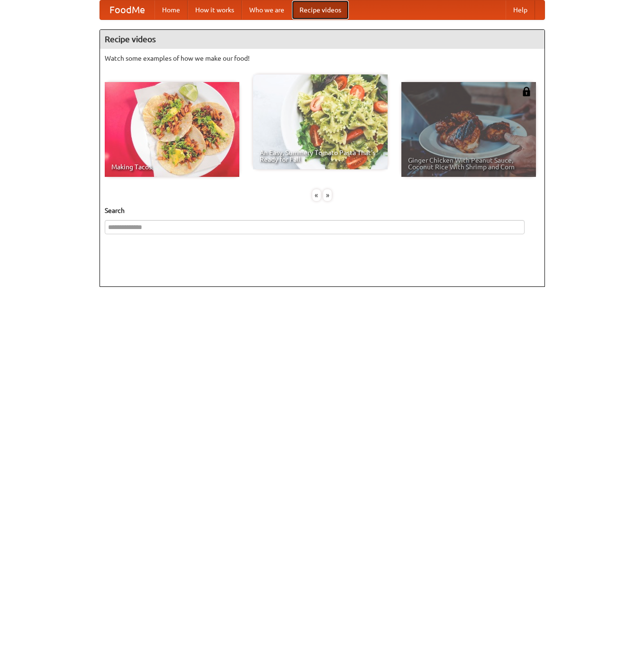 The image size is (644, 671). What do you see at coordinates (322, 59) in the screenshot?
I see `p: Watch some examples of how we make our food!` at bounding box center [322, 59].